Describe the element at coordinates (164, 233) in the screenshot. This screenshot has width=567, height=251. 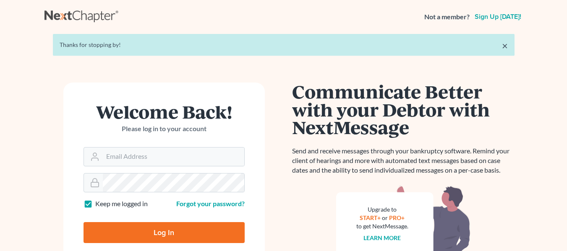
I see `input: Log In` at that location.